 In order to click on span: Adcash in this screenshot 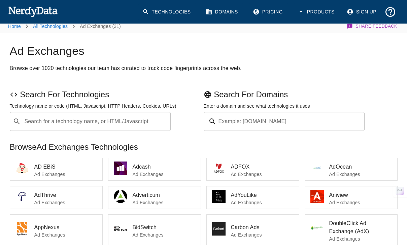, I will do `click(164, 167)`.